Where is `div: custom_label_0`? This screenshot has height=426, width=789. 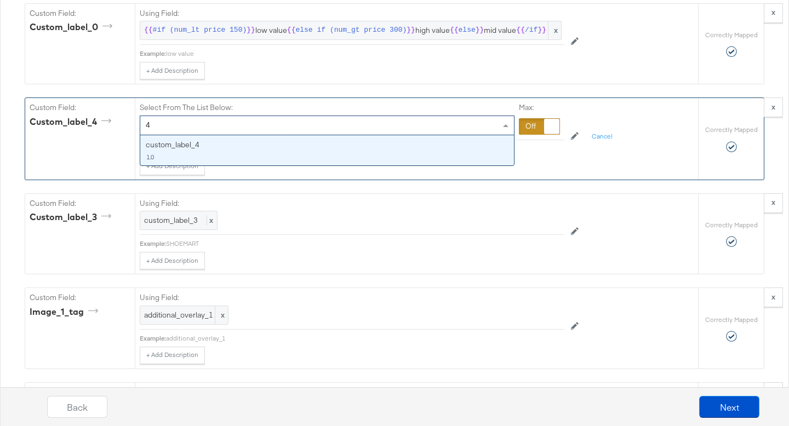 div: custom_label_0 is located at coordinates (73, 27).